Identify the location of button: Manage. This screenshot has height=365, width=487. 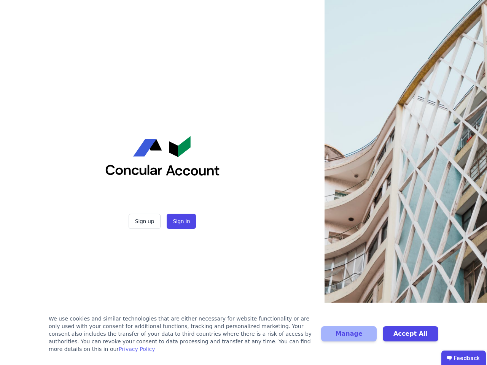
(349, 334).